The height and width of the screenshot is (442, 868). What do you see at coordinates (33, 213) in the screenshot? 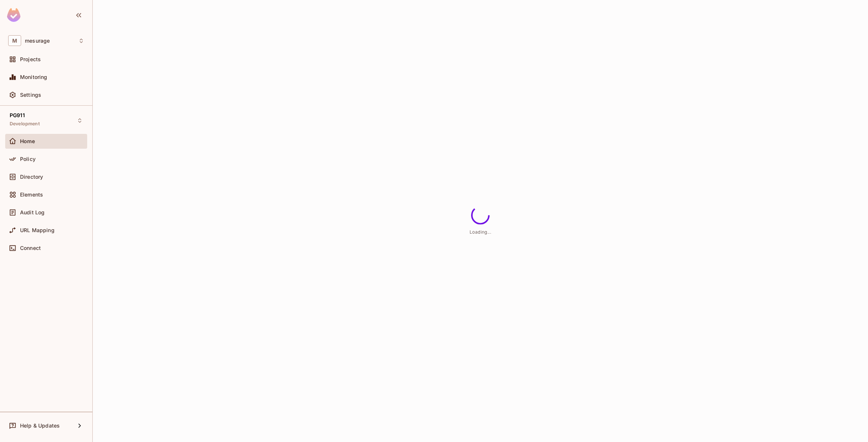
I see `span: Audit Log` at bounding box center [33, 213].